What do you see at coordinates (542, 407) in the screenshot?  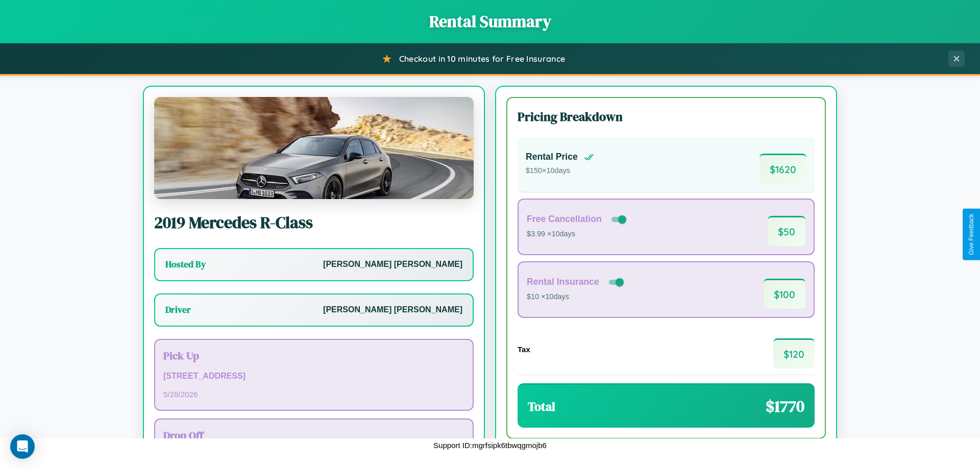 I see `h3: Total` at bounding box center [542, 407].